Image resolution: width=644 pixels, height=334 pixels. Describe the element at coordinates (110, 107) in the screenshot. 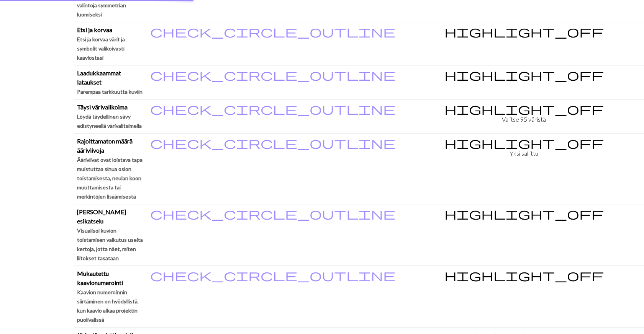

I see `p: Täysi värivalikoima` at that location.